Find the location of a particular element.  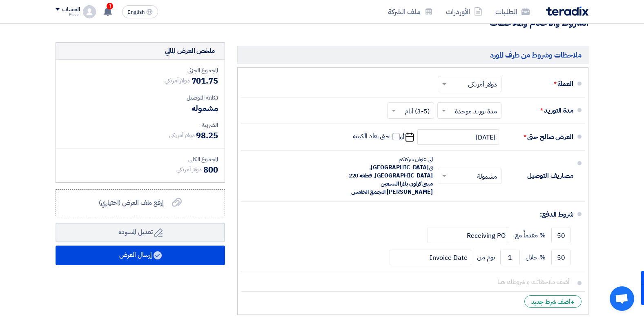

div: شروط الدفع: is located at coordinates (414, 214).